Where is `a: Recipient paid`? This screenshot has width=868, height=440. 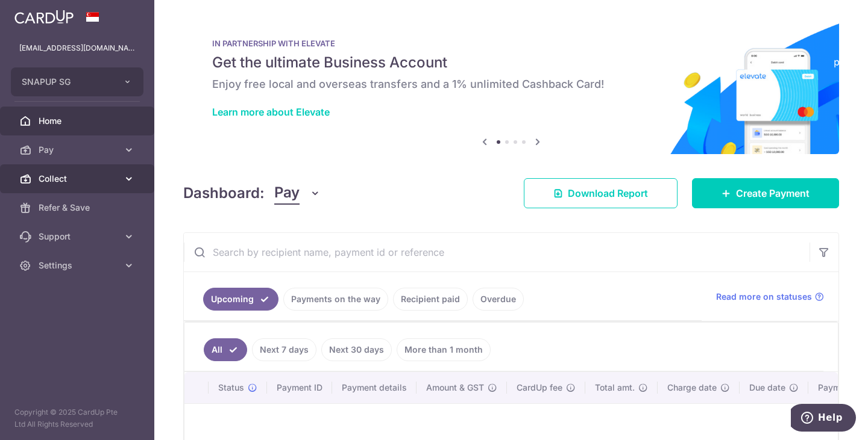 a: Recipient paid is located at coordinates (430, 299).